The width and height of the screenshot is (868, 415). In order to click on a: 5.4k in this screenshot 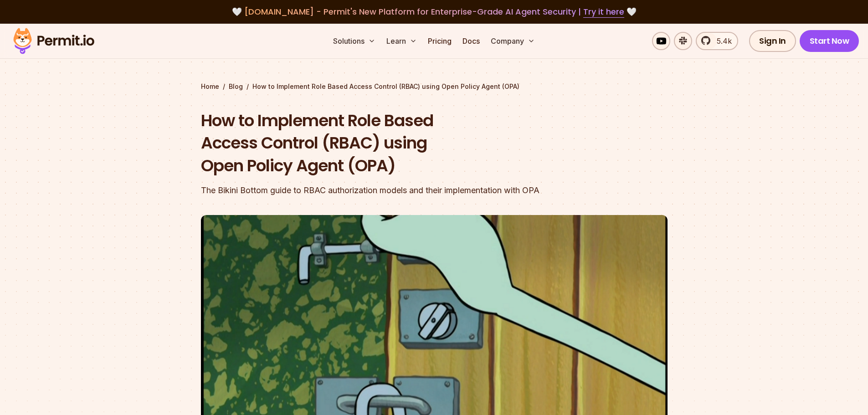, I will do `click(717, 41)`.